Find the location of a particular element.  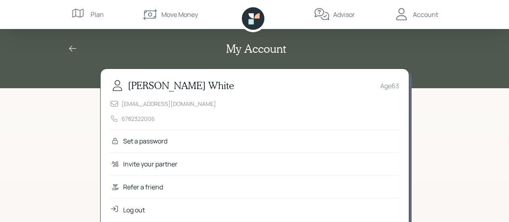

div: Account is located at coordinates (425, 14).